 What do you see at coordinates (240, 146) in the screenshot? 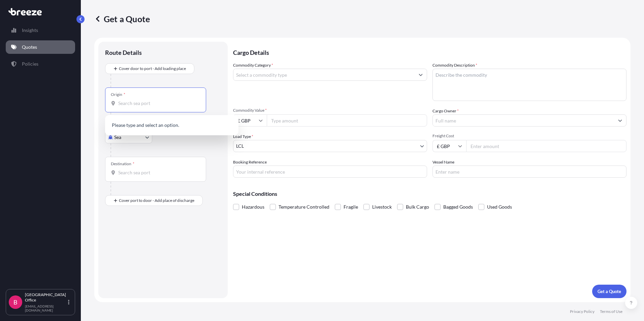
I see `span: LCL` at bounding box center [240, 146].